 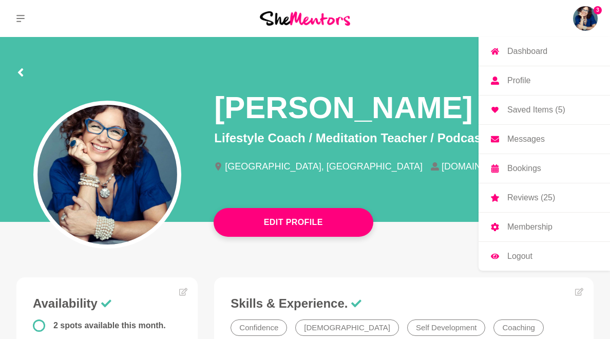 I want to click on p: Saved Items (5), so click(x=536, y=110).